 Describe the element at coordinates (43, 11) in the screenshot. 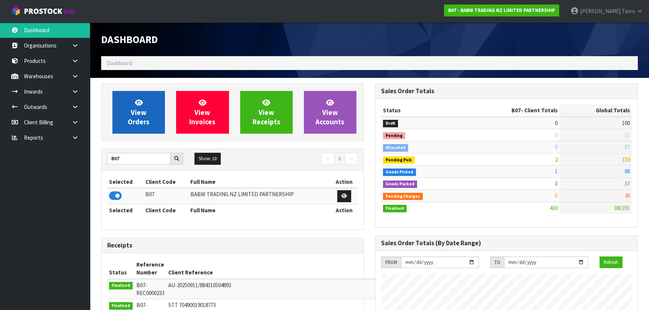

I see `span: ProStock` at that location.